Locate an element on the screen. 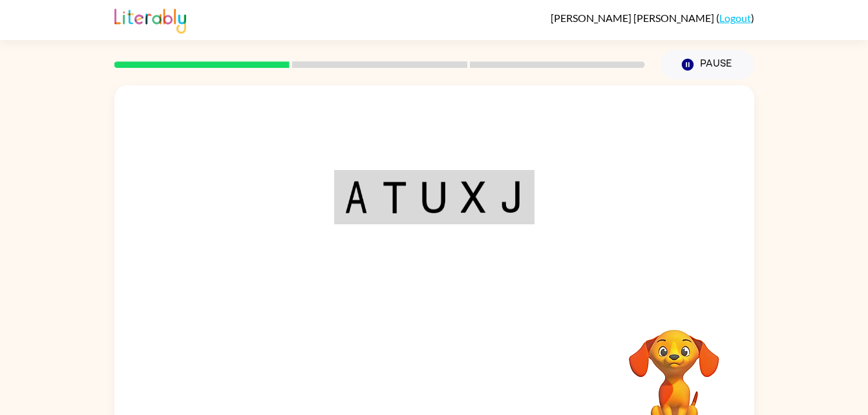 The image size is (868, 415). button: Pause is located at coordinates (707, 65).